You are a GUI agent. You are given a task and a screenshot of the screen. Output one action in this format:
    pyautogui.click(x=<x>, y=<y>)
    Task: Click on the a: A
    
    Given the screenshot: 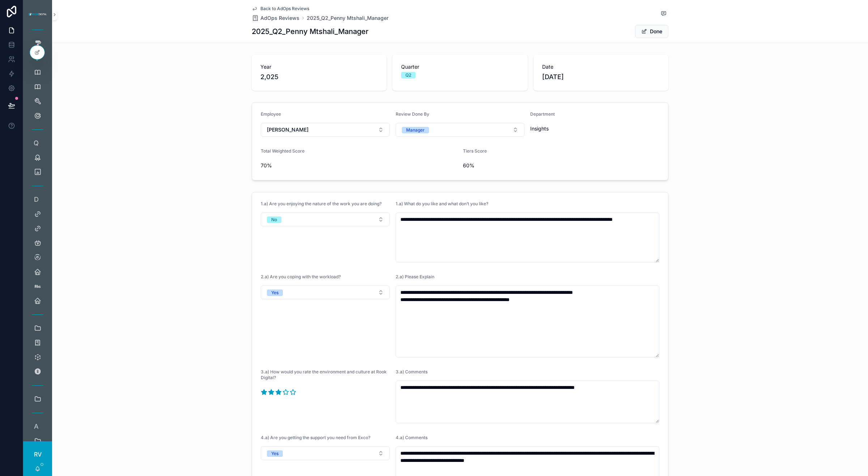 What is the action you would take?
    pyautogui.click(x=38, y=427)
    